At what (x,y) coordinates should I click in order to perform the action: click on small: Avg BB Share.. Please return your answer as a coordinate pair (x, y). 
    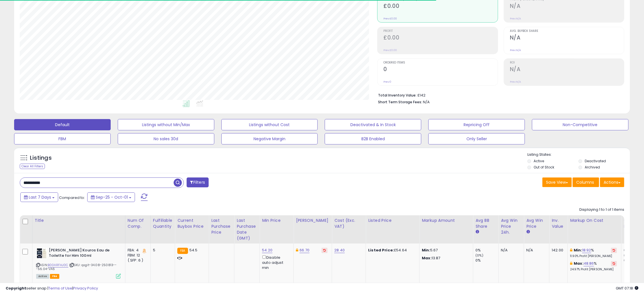
    Looking at the image, I should click on (477, 232).